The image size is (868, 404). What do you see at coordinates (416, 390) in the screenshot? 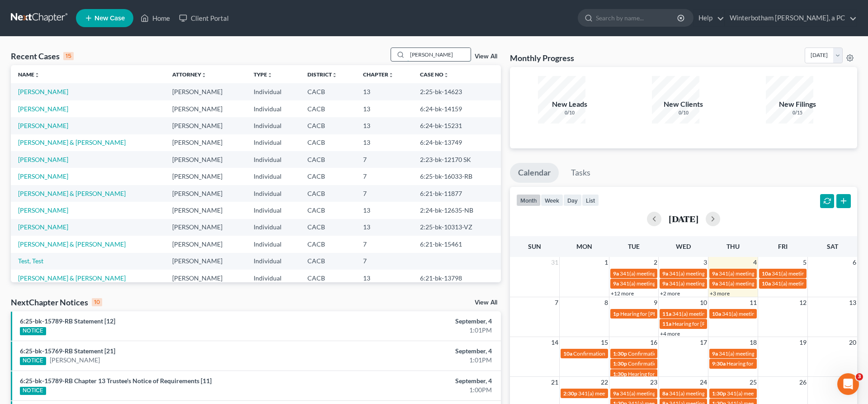
I see `div: 1:00PM` at bounding box center [416, 390].